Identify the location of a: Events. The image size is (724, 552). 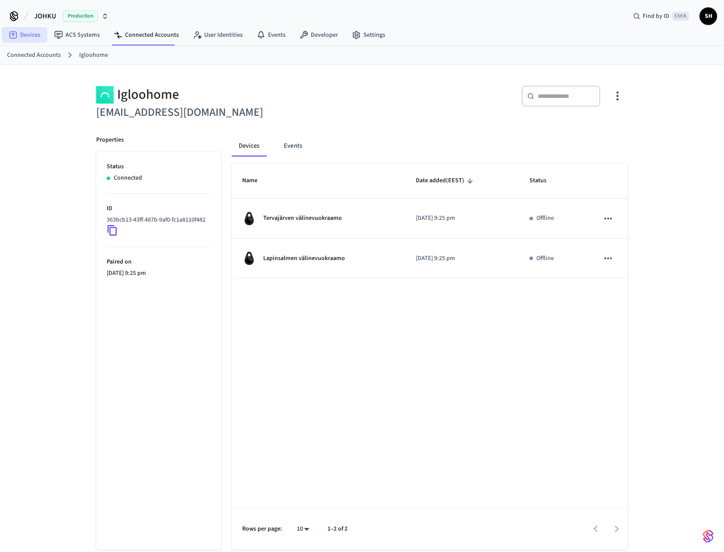
(271, 35).